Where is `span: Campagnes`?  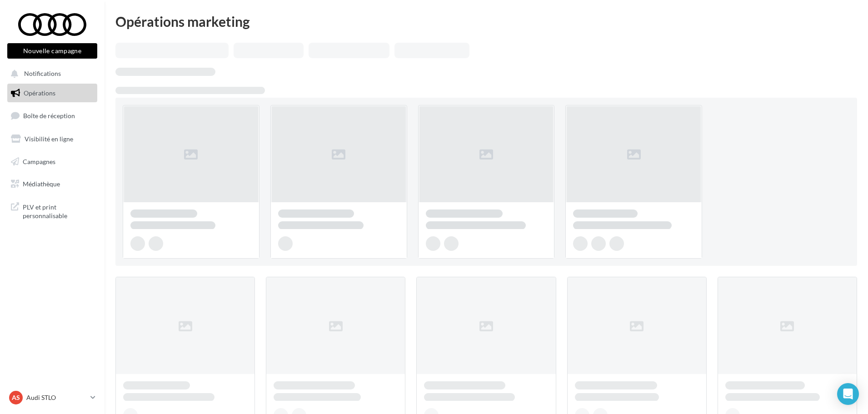 span: Campagnes is located at coordinates (39, 161).